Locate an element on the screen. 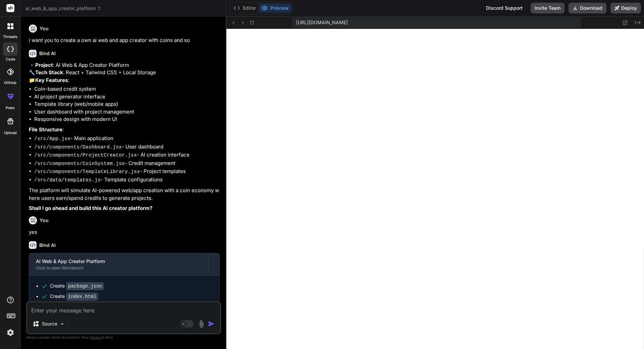  code: /src/components/ProjectCreator.jsx is located at coordinates (86, 155).